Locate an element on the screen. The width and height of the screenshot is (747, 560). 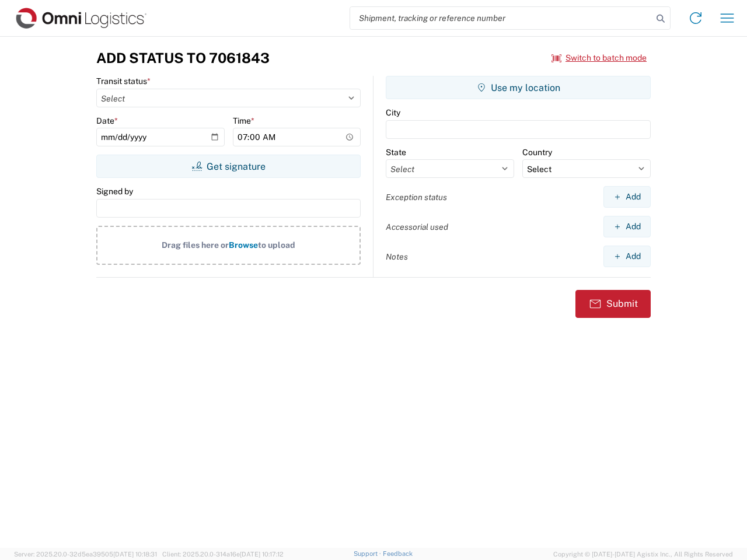
span: to upload is located at coordinates (277, 245).